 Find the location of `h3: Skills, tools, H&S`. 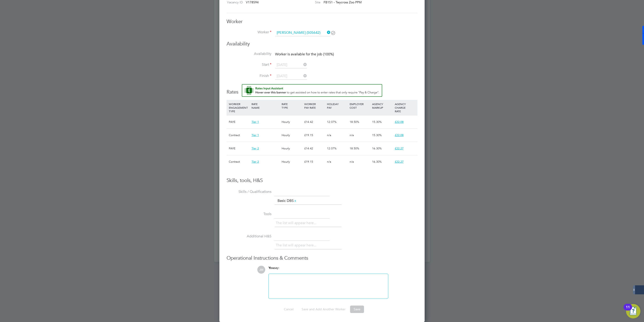

h3: Skills, tools, H&S is located at coordinates (322, 180).